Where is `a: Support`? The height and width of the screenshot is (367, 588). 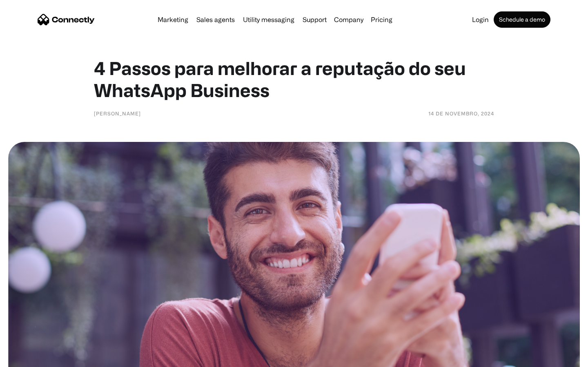
a: Support is located at coordinates (314, 20).